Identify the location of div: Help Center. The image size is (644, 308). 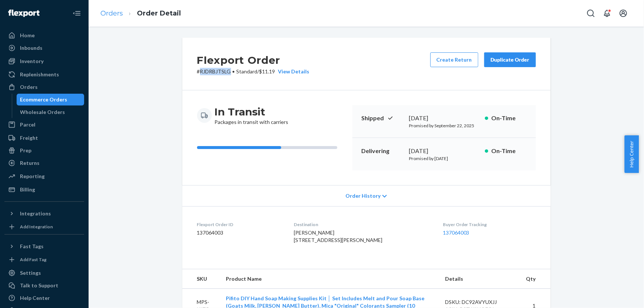
(35, 298).